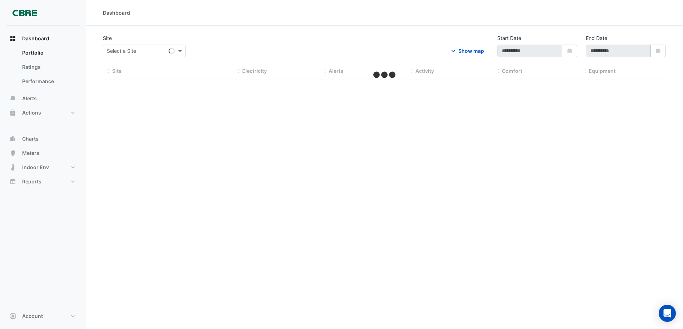 This screenshot has height=329, width=683. I want to click on button: Account, so click(43, 316).